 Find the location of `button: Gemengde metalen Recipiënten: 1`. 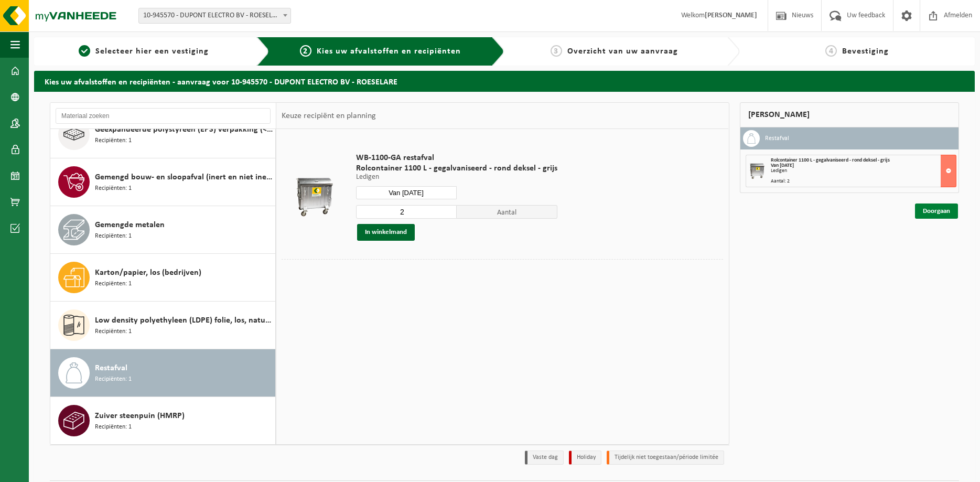

button: Gemengde metalen Recipiënten: 1 is located at coordinates (163, 230).